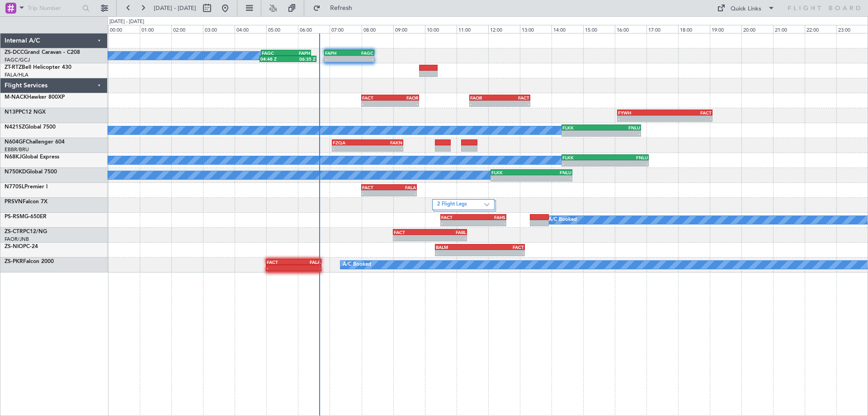  I want to click on a: ZS-PKRFalcon 2000, so click(29, 262).